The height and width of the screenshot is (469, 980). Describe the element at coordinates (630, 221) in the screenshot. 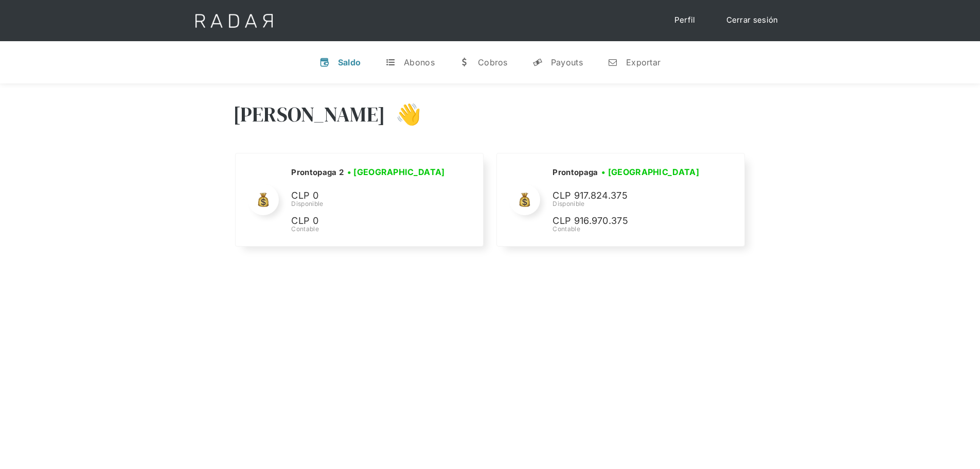

I see `p: CLP 916.970.375` at that location.